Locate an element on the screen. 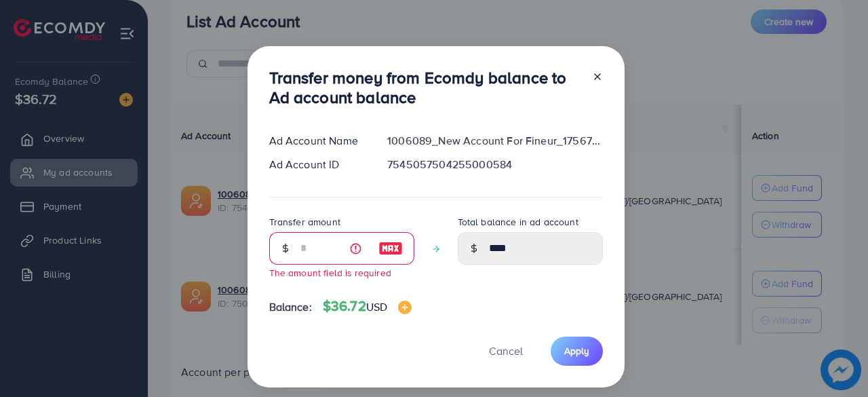 This screenshot has width=868, height=397. label: Transfer amount is located at coordinates (305, 222).